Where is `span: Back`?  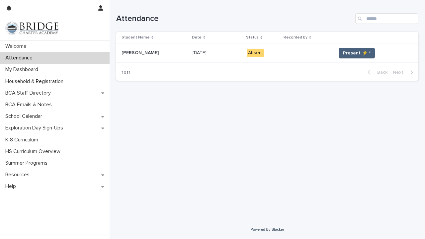 span: Back is located at coordinates (380, 72).